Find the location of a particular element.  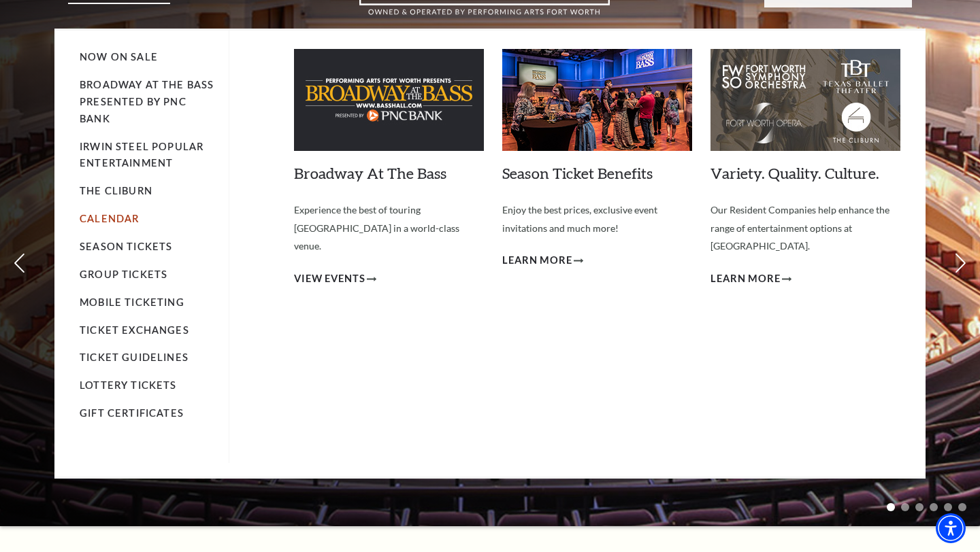

a: Irwin Steel Popular Entertainment is located at coordinates (142, 155).